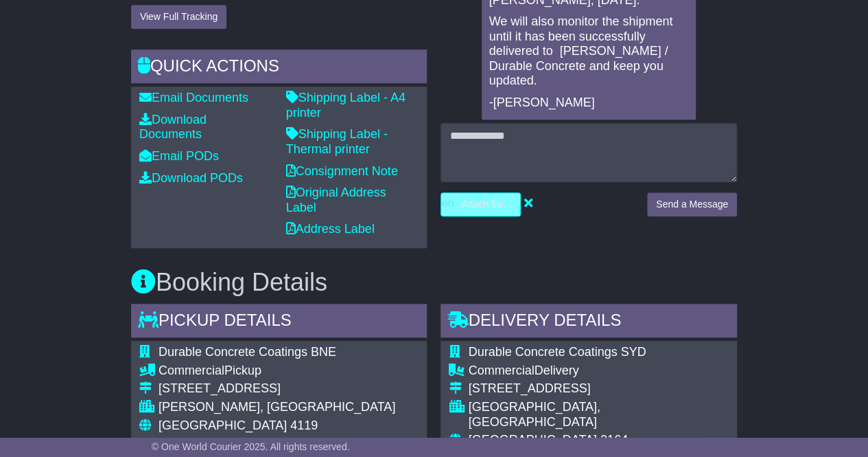 The height and width of the screenshot is (457, 868). Describe the element at coordinates (692, 204) in the screenshot. I see `button: Send a Message` at that location.